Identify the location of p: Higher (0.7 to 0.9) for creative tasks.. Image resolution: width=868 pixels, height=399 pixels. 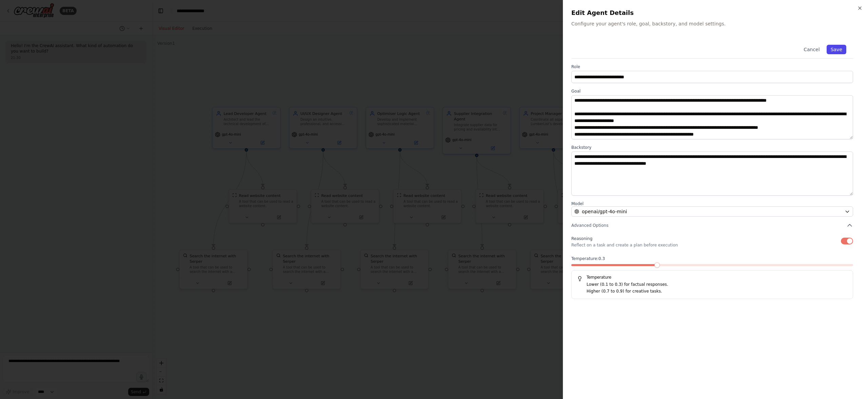
(717, 291).